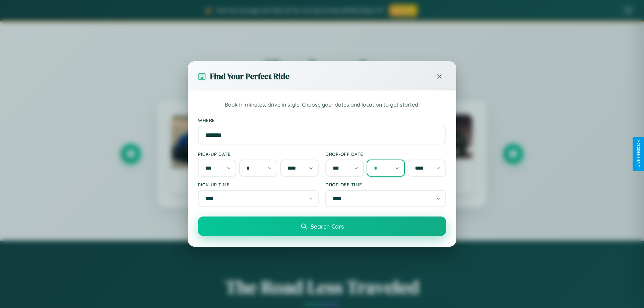 The image size is (644, 308). Describe the element at coordinates (322, 105) in the screenshot. I see `p: Book in minutes, drive in style. Choose your dates and location to get started.` at that location.